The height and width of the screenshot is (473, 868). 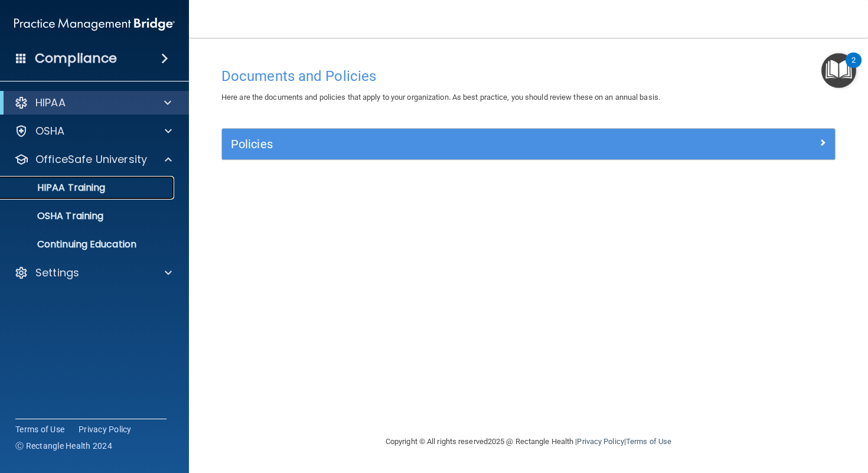 I want to click on p: Continuing Education, so click(x=88, y=244).